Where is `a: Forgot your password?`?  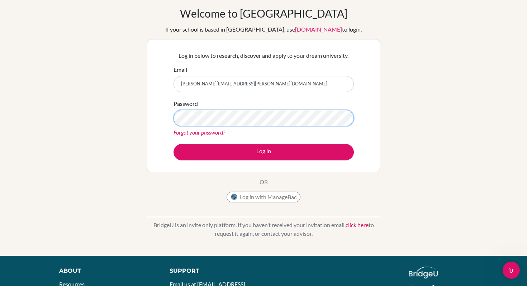
a: Forgot your password? is located at coordinates (199, 132).